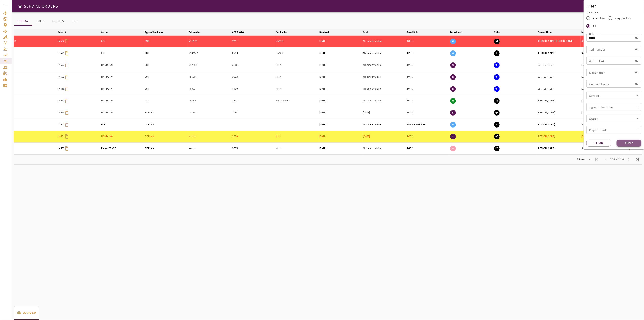 The image size is (644, 320). What do you see at coordinates (614, 13) in the screenshot?
I see `p: Order Type` at bounding box center [614, 13].